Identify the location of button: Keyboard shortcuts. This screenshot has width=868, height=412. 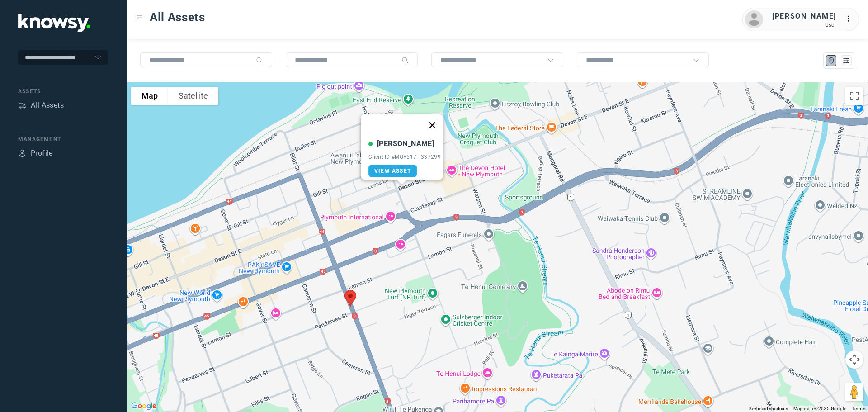
(769, 409).